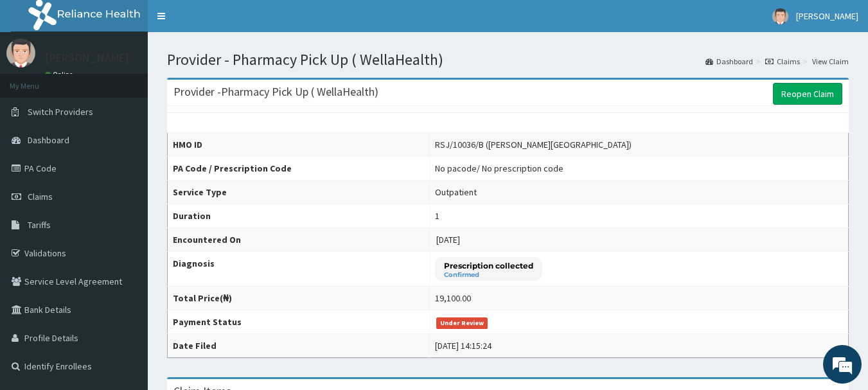 This screenshot has height=390, width=868. What do you see at coordinates (299, 322) in the screenshot?
I see `th: Payment Status` at bounding box center [299, 322].